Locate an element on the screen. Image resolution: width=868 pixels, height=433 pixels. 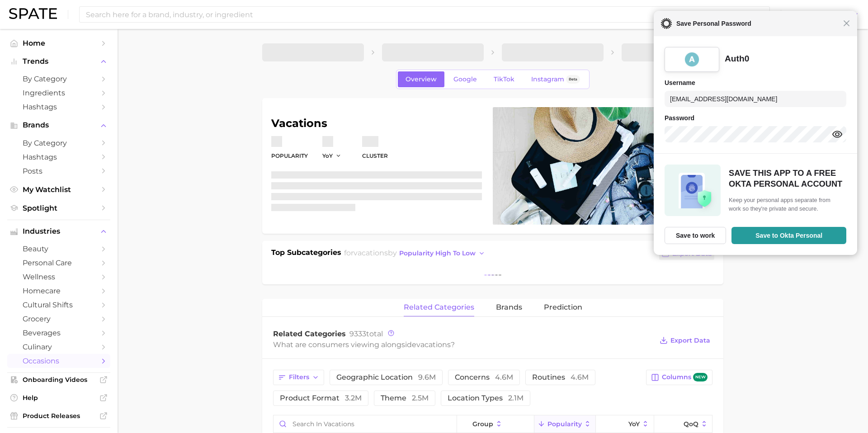
span: Posts is located at coordinates (59, 171).